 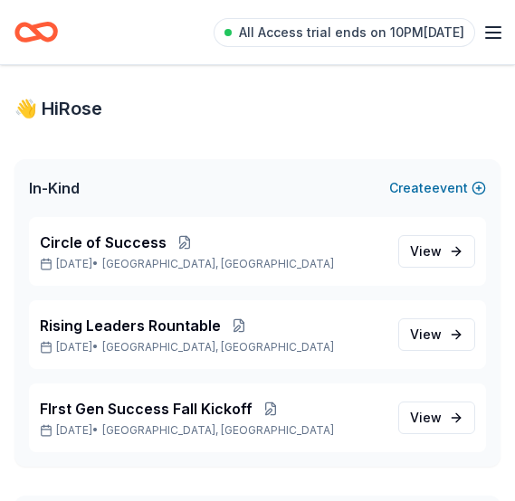 What do you see at coordinates (437, 188) in the screenshot?
I see `button: Createevent` at bounding box center [437, 188].